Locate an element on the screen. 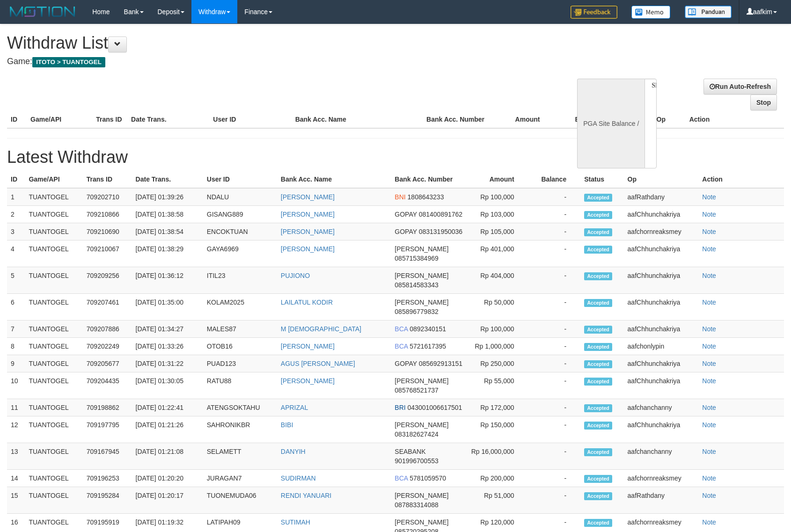 The image size is (791, 532). td: 709202249 is located at coordinates (107, 346).